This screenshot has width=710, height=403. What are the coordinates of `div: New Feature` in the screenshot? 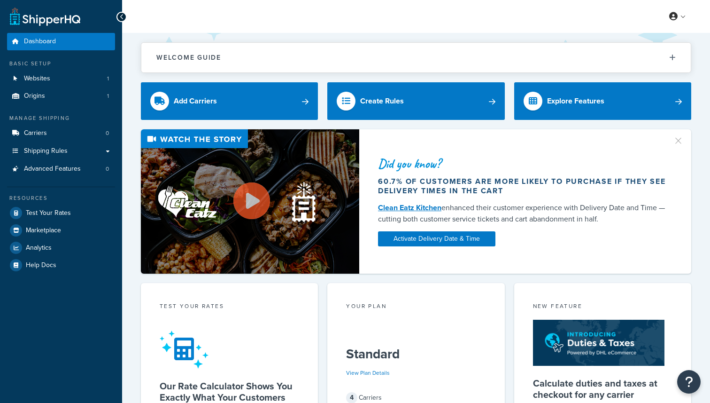 It's located at (603, 307).